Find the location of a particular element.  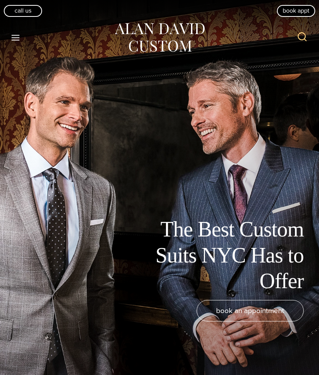

a: Call Us is located at coordinates (23, 11).